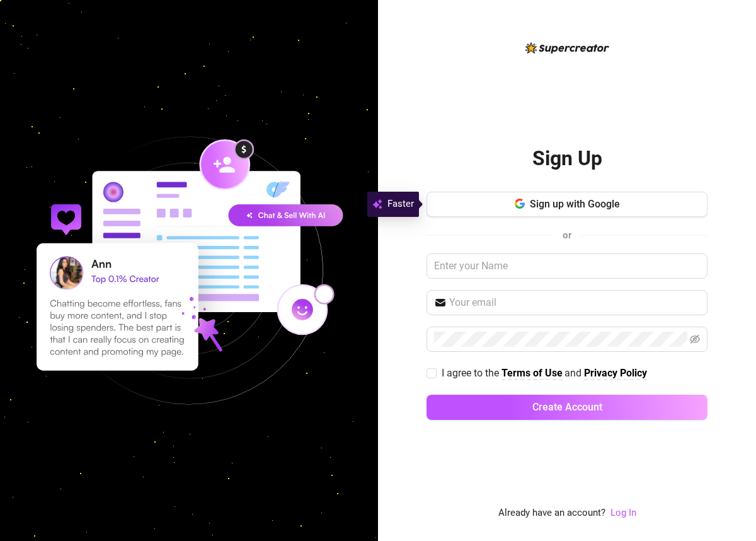 This screenshot has width=756, height=541. What do you see at coordinates (532, 372) in the screenshot?
I see `strong: Terms of Use` at bounding box center [532, 372].